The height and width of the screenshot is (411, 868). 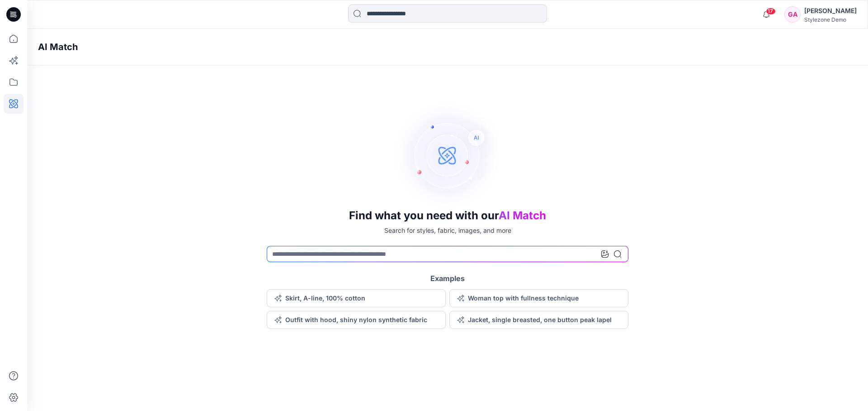 What do you see at coordinates (356, 299) in the screenshot?
I see `button: Skirt, A-line, 100% cotton` at bounding box center [356, 299].